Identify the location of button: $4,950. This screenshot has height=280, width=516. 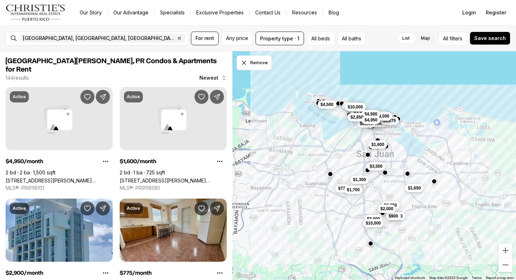
(371, 120).